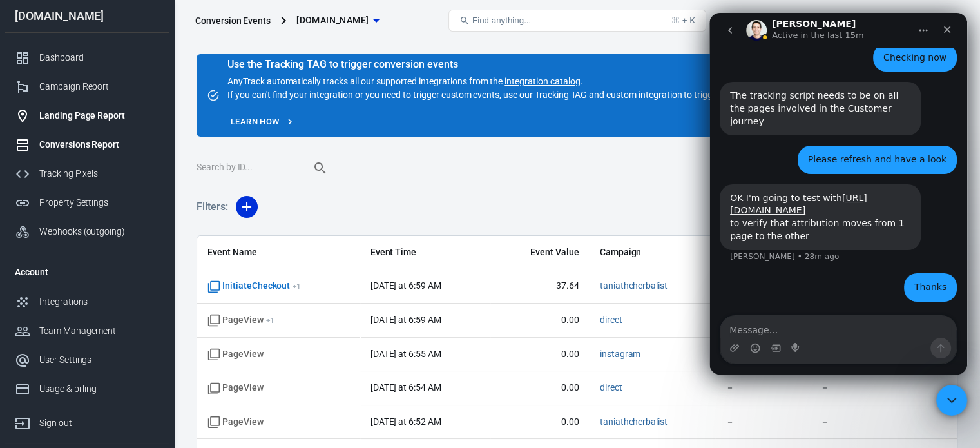  What do you see at coordinates (542, 81) in the screenshot?
I see `a: integration catalog` at bounding box center [542, 81].